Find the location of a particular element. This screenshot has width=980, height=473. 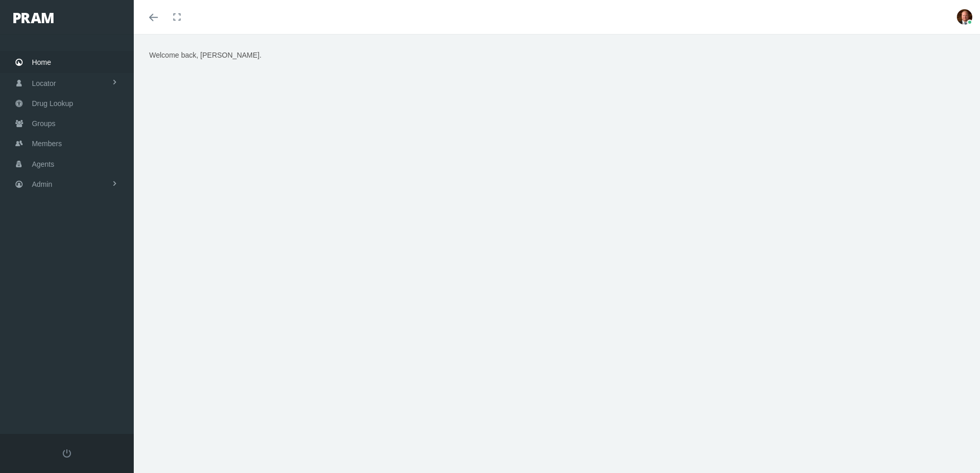

span: Home is located at coordinates (41, 63).